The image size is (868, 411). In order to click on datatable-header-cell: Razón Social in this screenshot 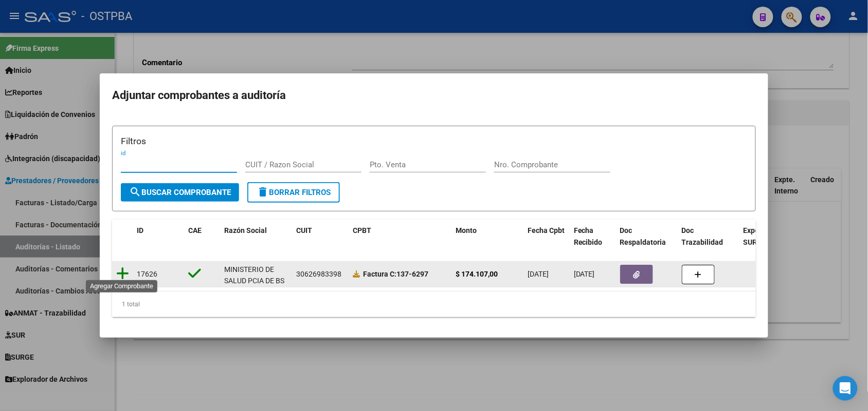, I will do `click(256, 237)`.